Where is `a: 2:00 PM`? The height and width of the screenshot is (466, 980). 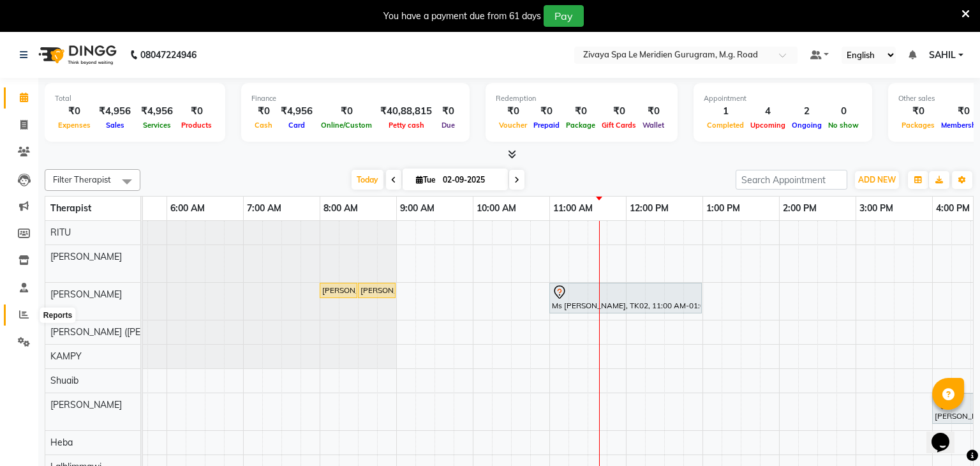
a: 2:00 PM is located at coordinates (799, 208).